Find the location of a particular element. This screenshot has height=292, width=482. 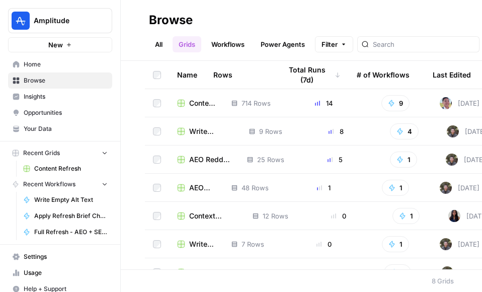

div: Name is located at coordinates (187, 74).